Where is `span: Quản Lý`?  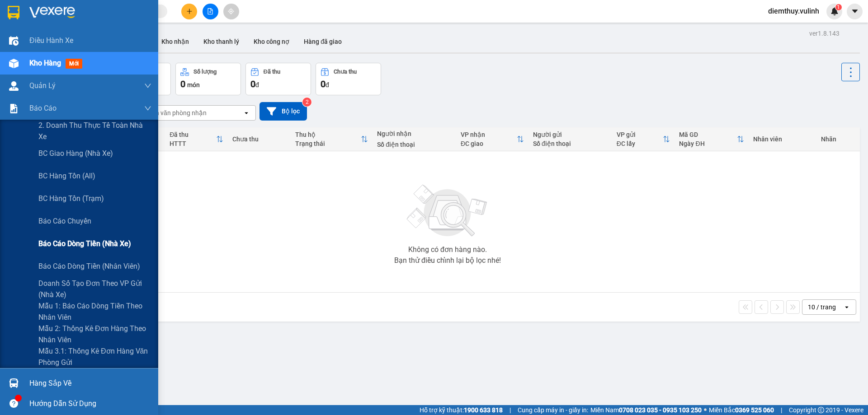 span: Quản Lý is located at coordinates (42, 85).